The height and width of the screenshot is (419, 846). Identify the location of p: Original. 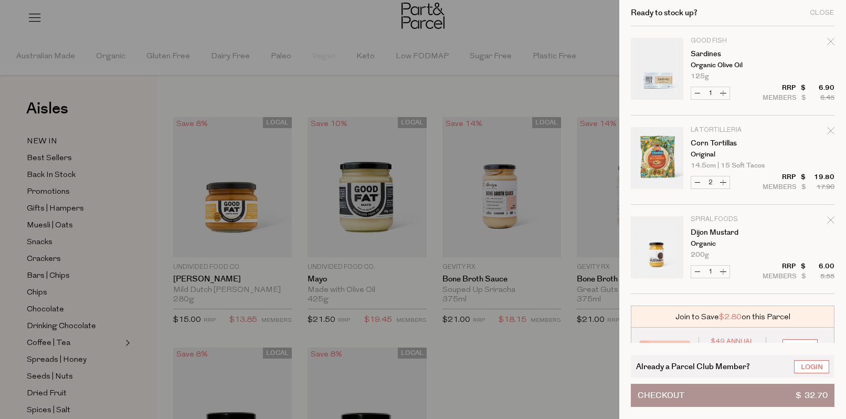
(731, 154).